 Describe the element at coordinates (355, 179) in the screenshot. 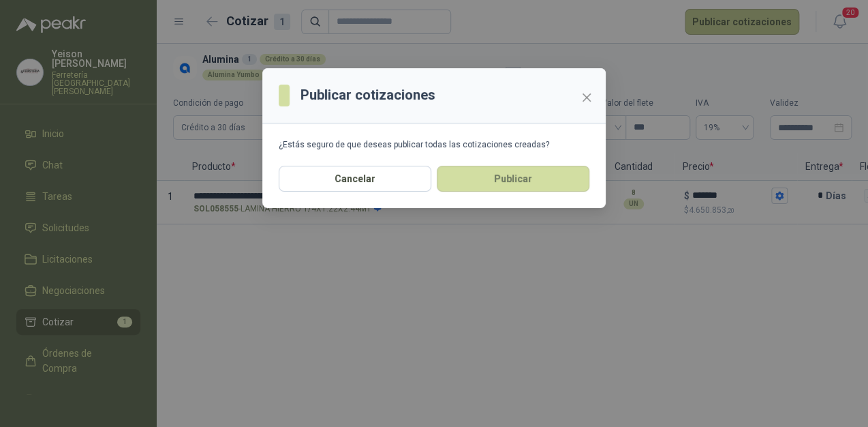

I see `button: Cancelar` at that location.